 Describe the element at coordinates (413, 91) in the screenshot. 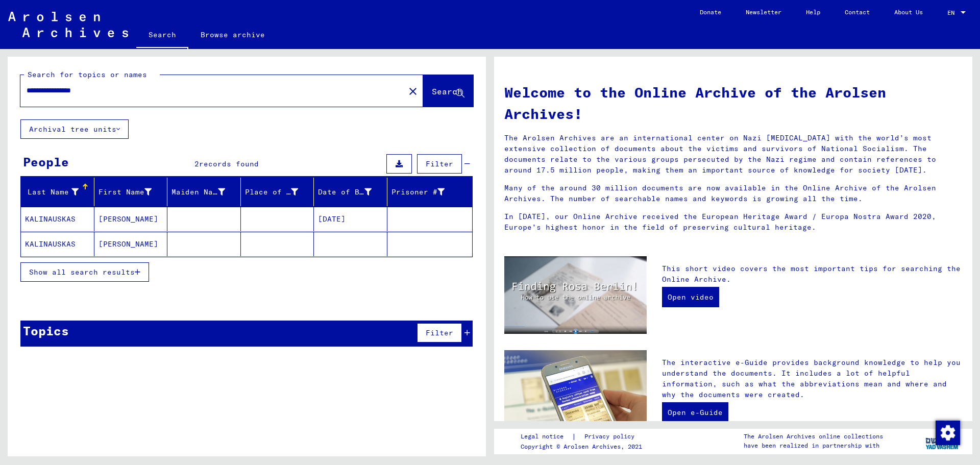

I see `mat-icon: close` at that location.